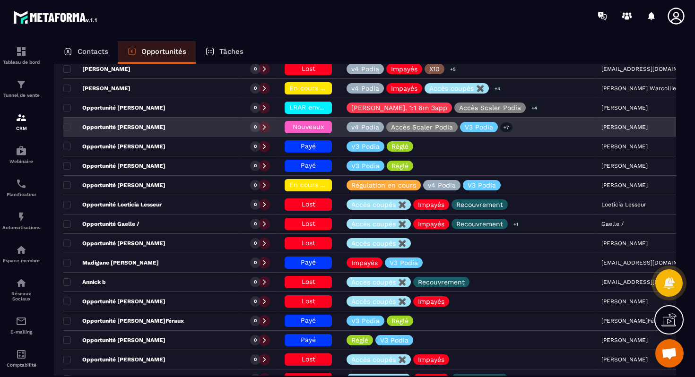 The width and height of the screenshot is (695, 377). What do you see at coordinates (101, 224) in the screenshot?
I see `p: Opportunité Gaelle /` at bounding box center [101, 224].